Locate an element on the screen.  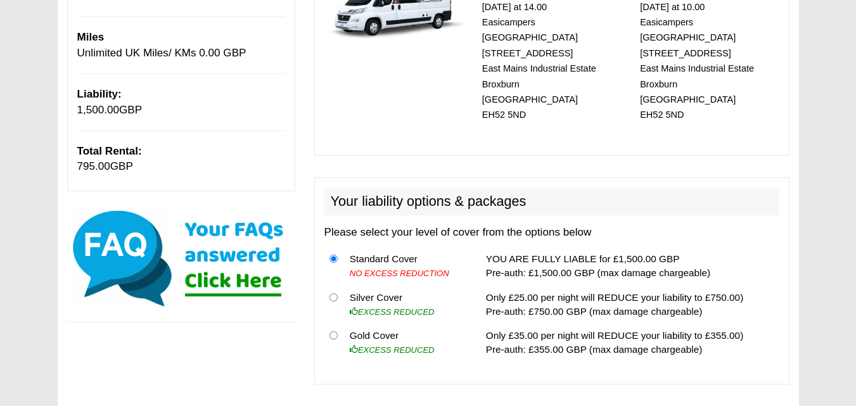
td: Gold Cover is located at coordinates (406, 343).